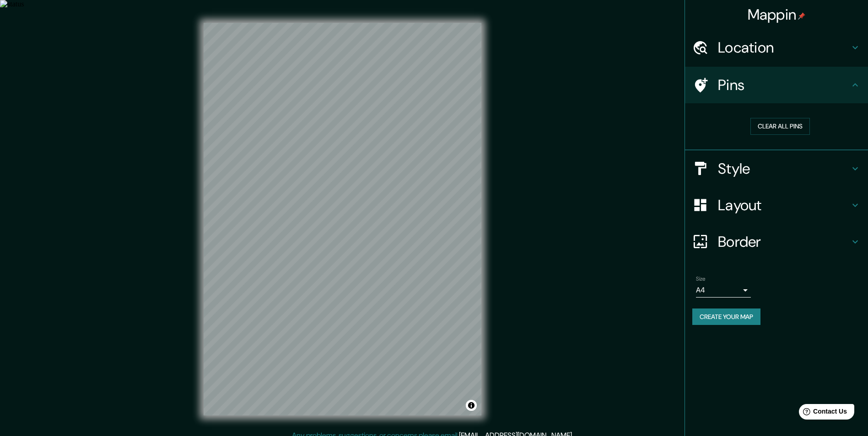 The height and width of the screenshot is (436, 868). I want to click on button: Toggle attribution, so click(471, 406).